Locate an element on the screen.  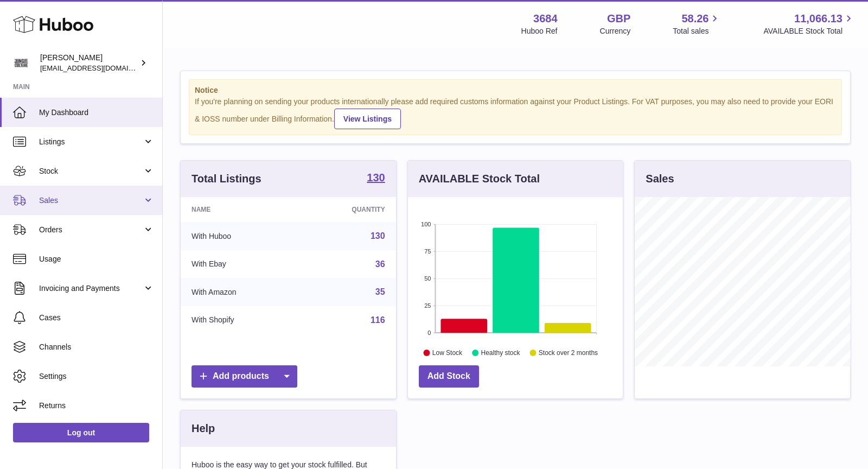
th: Quantity is located at coordinates (347, 209).